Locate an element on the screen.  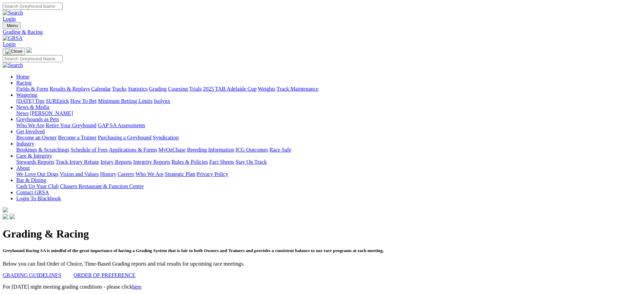
a: Bookings & Scratchings is located at coordinates (43, 150).